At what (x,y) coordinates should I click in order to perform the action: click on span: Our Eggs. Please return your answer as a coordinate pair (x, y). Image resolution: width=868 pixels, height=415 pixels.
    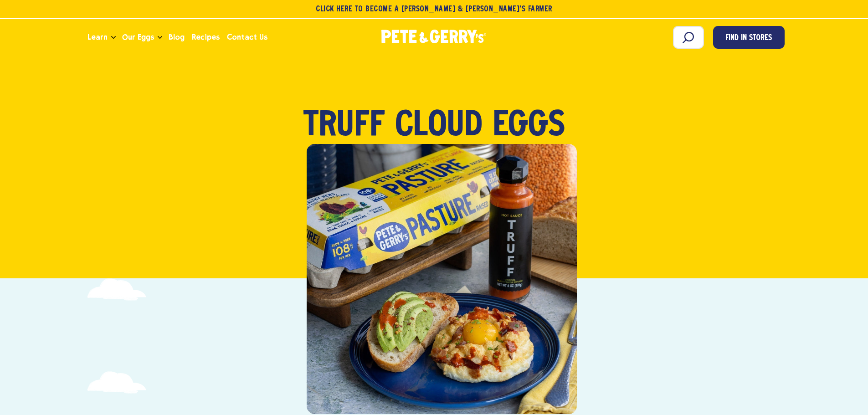
    Looking at the image, I should click on (138, 37).